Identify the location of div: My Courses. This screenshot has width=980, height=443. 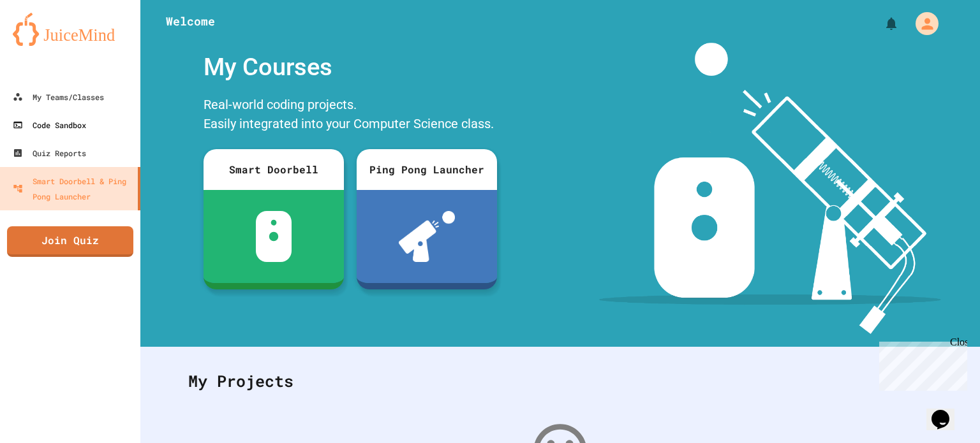
(351, 67).